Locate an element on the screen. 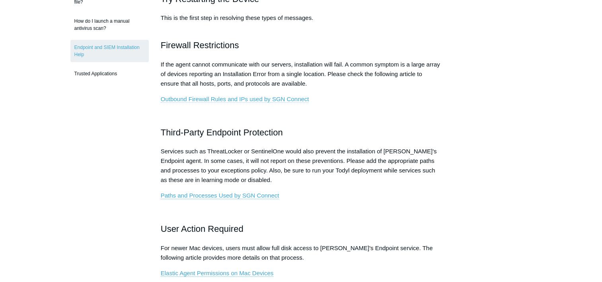 The height and width of the screenshot is (282, 602). a: Trusted Applications is located at coordinates (109, 74).